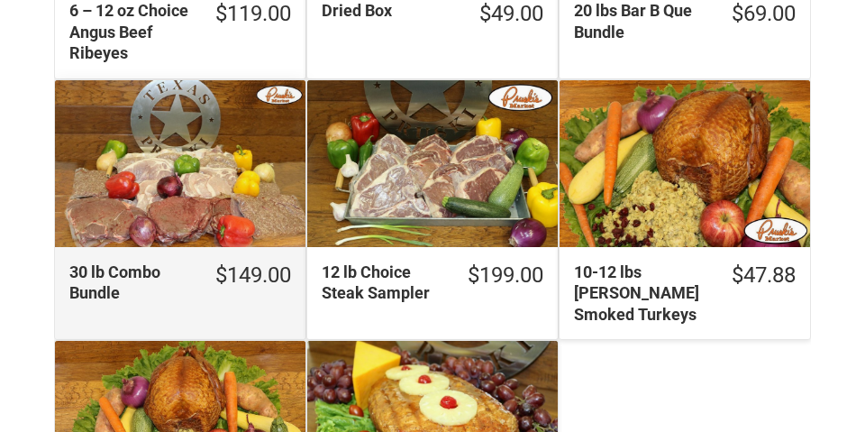  What do you see at coordinates (433, 163) in the screenshot?
I see `img: 12 lb Choice Steak Sampler` at bounding box center [433, 163].